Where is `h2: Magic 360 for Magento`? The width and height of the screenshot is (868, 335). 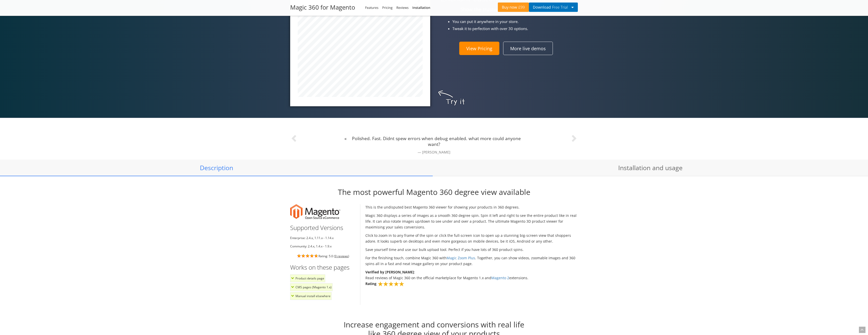 h2: Magic 360 for Magento is located at coordinates (323, 7).